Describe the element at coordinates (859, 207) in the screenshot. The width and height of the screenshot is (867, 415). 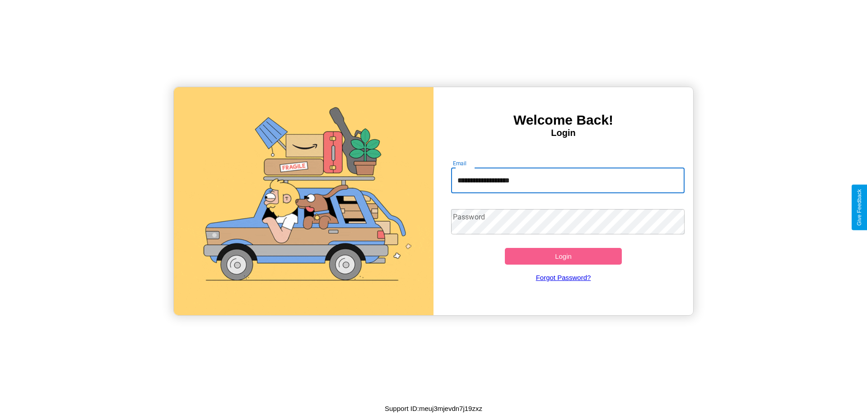
I see `div: Give Feedback` at that location.